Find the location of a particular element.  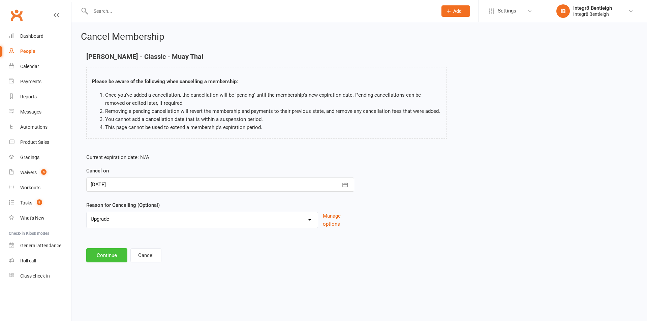

span: 4 is located at coordinates (44, 172).